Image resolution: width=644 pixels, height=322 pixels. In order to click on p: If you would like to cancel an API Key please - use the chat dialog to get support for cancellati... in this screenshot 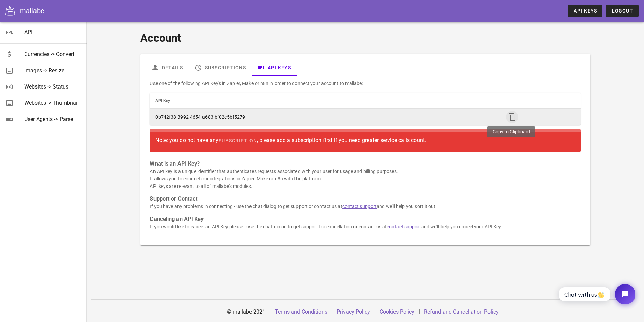, I will do `click(365, 226)`.